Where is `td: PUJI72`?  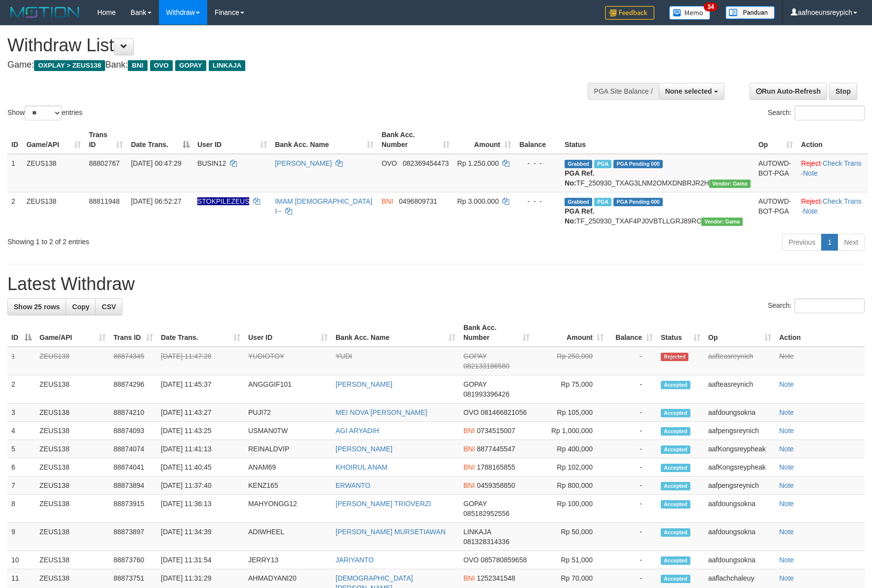
td: PUJI72 is located at coordinates (288, 412).